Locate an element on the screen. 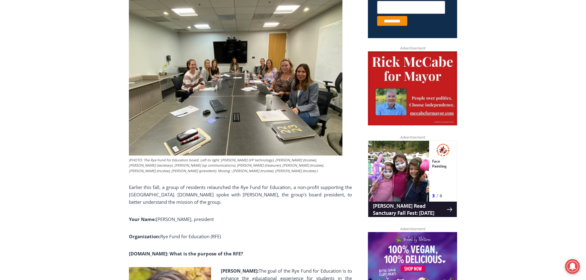 The width and height of the screenshot is (586, 280). strong: Your Name: is located at coordinates (142, 219).